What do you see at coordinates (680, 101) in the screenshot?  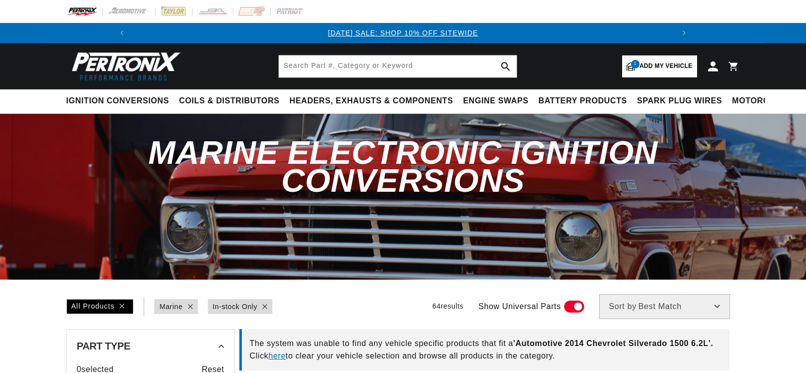 I see `summary: Spark Plug Wires` at bounding box center [680, 101].